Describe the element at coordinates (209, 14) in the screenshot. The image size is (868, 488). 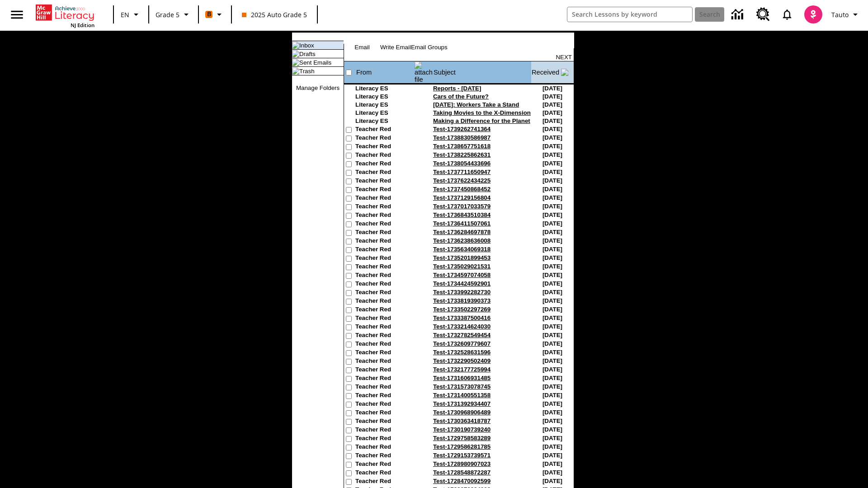
I see `span: B` at that location.